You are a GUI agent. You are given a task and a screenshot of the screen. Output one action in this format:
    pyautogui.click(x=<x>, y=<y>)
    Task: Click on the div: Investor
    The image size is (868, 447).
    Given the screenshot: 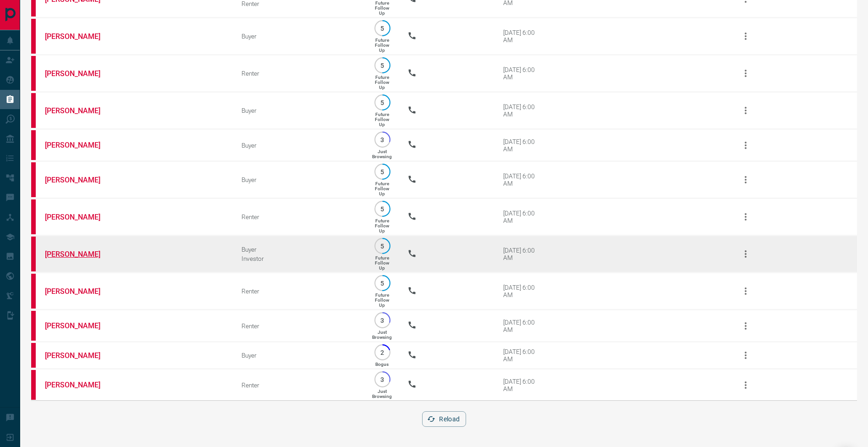 What is the action you would take?
    pyautogui.click(x=299, y=258)
    